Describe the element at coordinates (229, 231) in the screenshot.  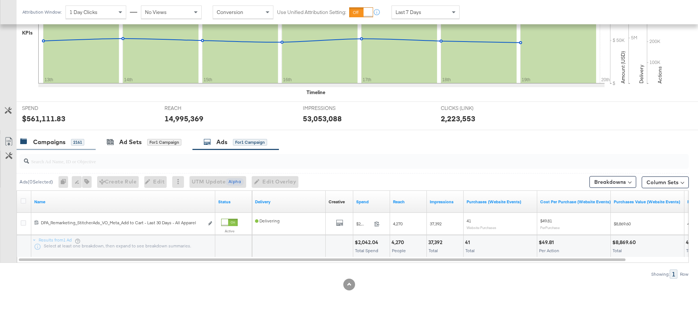
I see `label: Active` at that location.